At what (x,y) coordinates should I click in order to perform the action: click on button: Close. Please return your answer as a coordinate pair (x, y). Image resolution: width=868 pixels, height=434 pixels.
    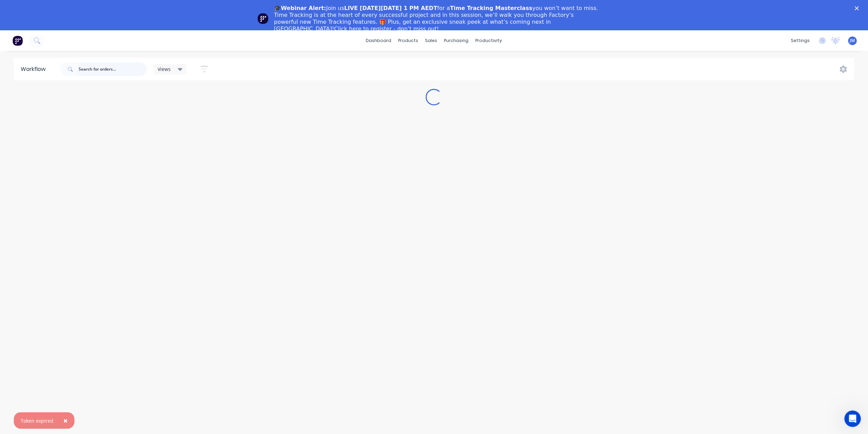
    Looking at the image, I should click on (65, 420).